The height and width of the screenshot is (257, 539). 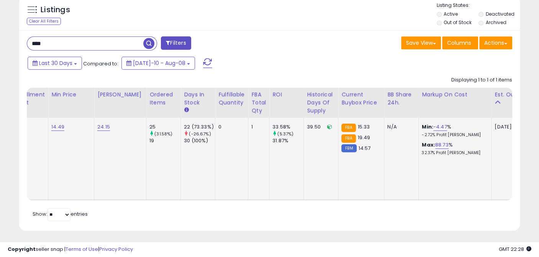 What do you see at coordinates (285, 134) in the screenshot?
I see `small: (5.37%)` at bounding box center [285, 134].